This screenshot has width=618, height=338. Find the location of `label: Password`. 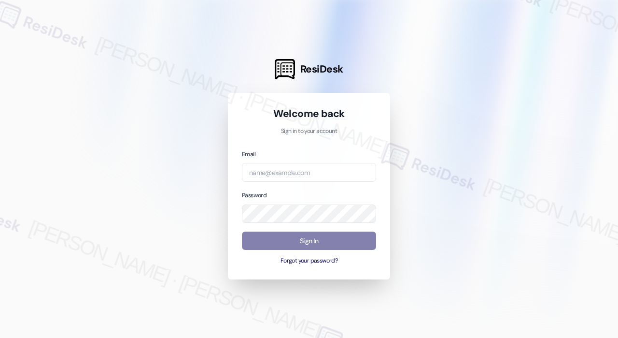

label: Password is located at coordinates (254, 195).